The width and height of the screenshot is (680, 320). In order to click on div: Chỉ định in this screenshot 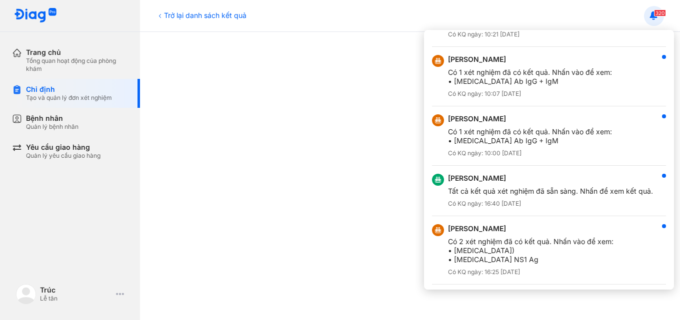, I will do `click(69, 89)`.